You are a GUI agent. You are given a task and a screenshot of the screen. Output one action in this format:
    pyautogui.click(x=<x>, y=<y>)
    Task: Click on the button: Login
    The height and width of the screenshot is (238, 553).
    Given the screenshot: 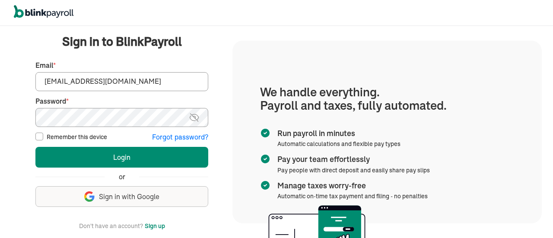 What is the action you would take?
    pyautogui.click(x=122, y=157)
    